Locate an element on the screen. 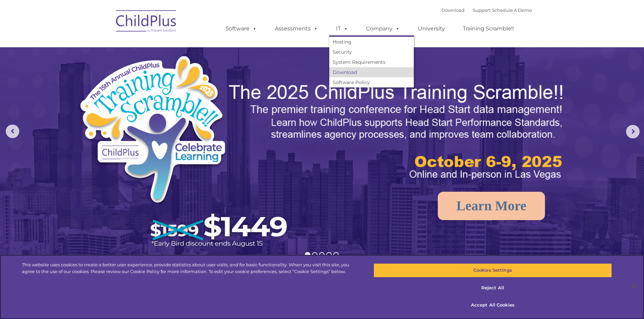 The width and height of the screenshot is (644, 319). a: Learn More is located at coordinates (491, 206).